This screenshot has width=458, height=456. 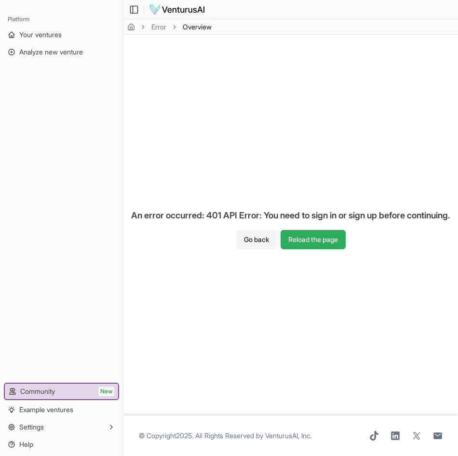 I want to click on a: CommunityNew, so click(x=61, y=392).